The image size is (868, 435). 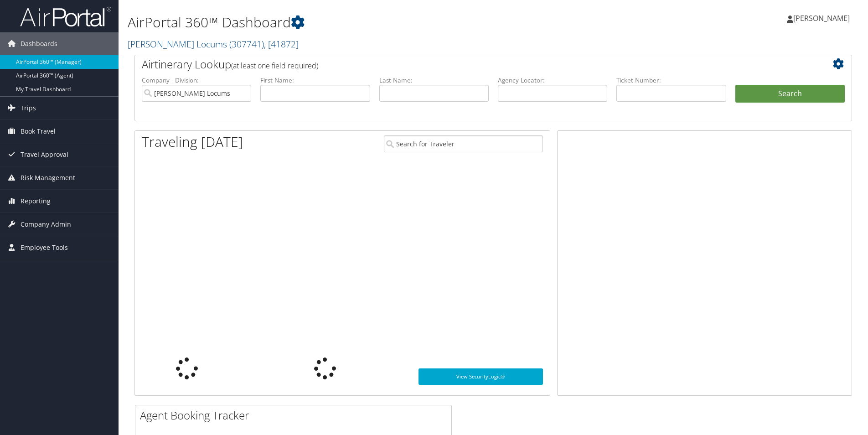 I want to click on span: Dashboards, so click(x=39, y=44).